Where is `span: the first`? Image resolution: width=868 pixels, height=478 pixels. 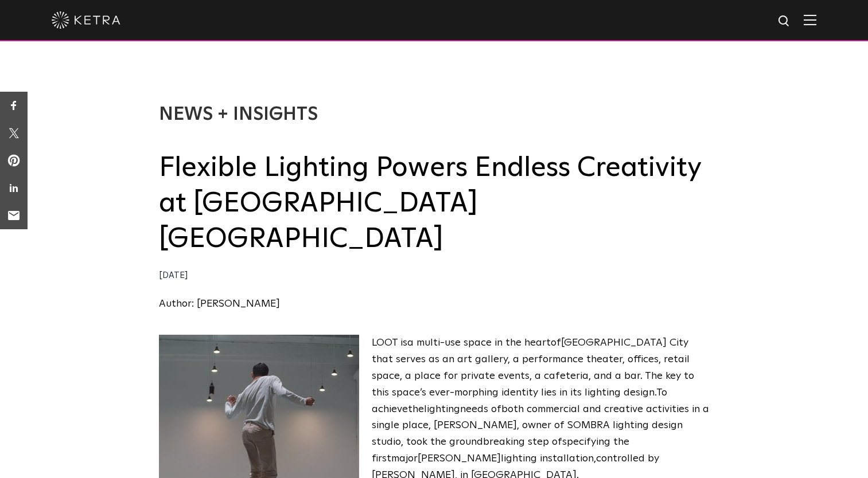
span: the first is located at coordinates (500, 450).